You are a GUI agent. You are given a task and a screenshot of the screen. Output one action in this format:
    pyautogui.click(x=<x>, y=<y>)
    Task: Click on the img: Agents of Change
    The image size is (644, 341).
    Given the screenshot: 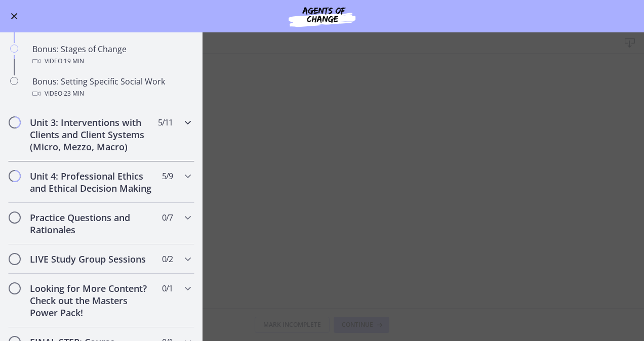 What is the action you would take?
    pyautogui.click(x=322, y=16)
    